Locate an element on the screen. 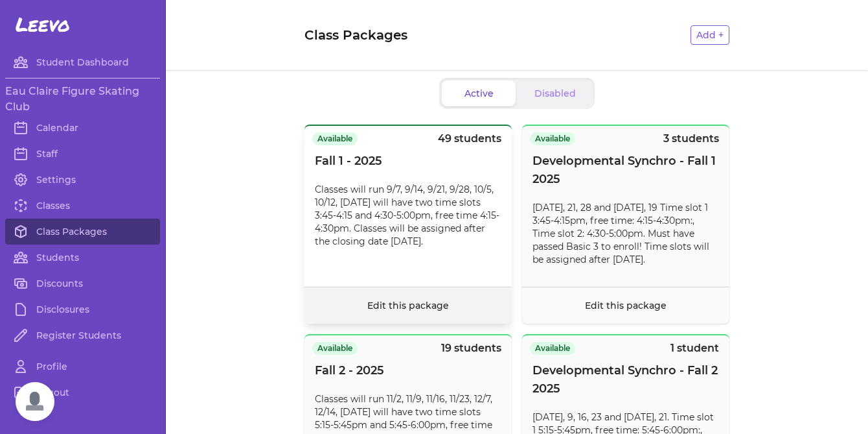 The height and width of the screenshot is (434, 868). a: Class Packages is located at coordinates (82, 232).